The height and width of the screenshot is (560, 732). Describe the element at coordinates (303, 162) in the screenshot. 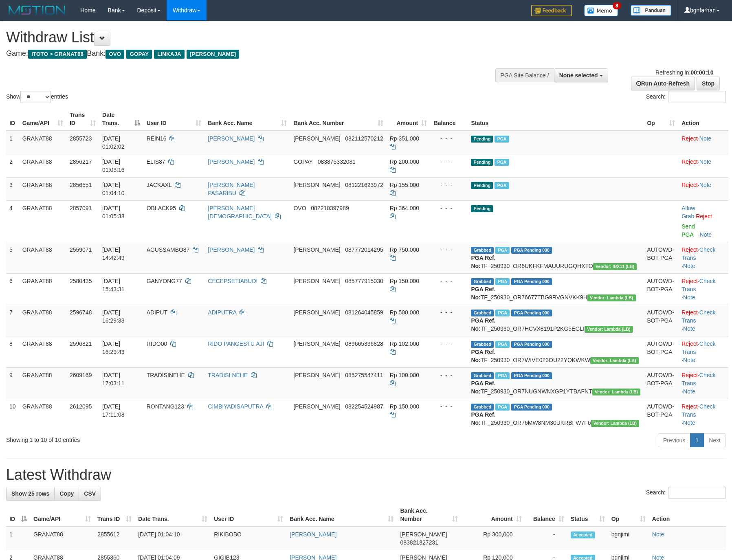

I see `span: GOPAY` at that location.